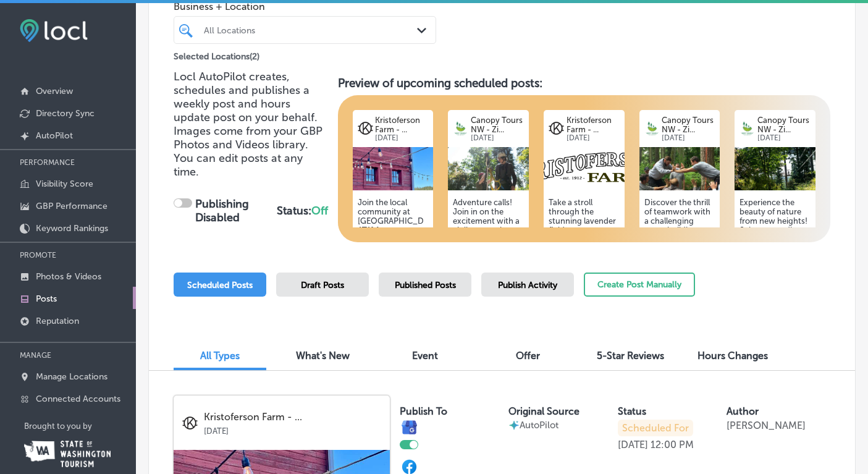  I want to click on span: All Types, so click(220, 355).